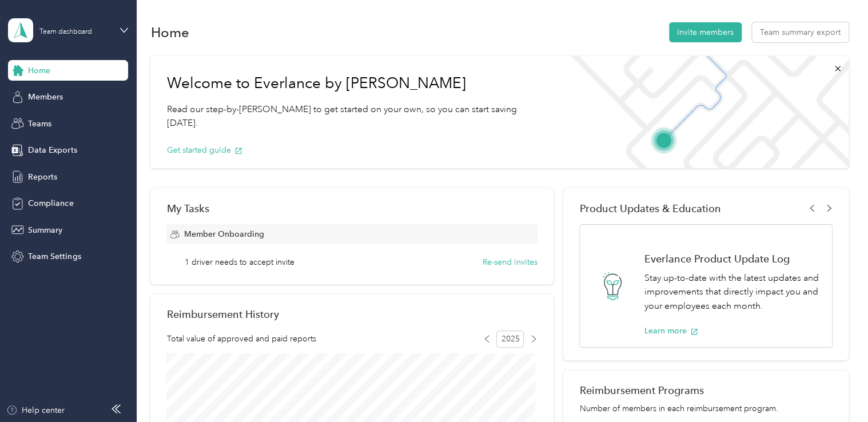 The width and height of the screenshot is (868, 422). What do you see at coordinates (705, 408) in the screenshot?
I see `p: Number of members in each reimbursement program.` at bounding box center [705, 408].